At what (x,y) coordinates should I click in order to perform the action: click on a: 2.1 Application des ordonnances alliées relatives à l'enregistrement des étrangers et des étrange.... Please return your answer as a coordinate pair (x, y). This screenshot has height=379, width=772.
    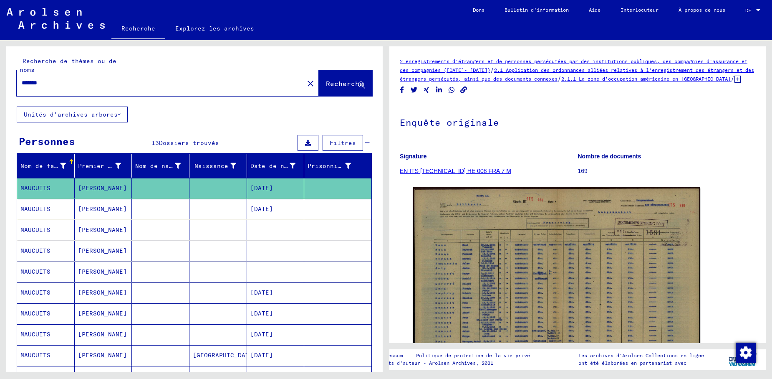
    Looking at the image, I should click on (577, 74).